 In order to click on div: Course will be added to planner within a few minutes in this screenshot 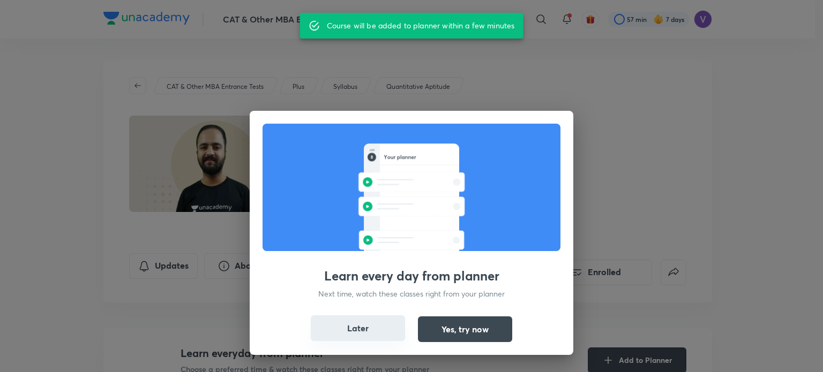, I will do `click(421, 26)`.